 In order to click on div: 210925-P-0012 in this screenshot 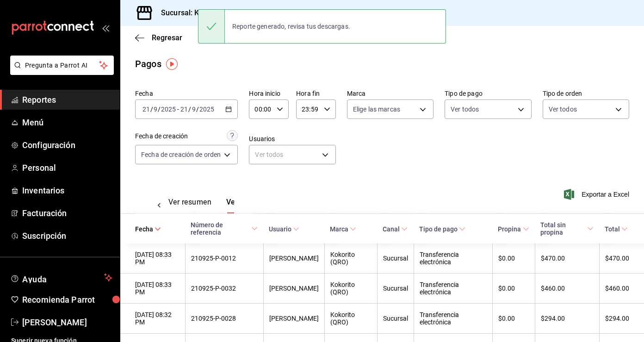, I will do `click(224, 258)`.